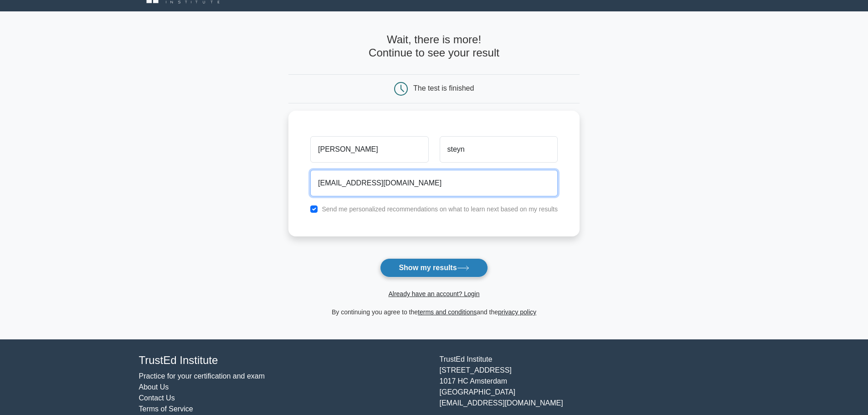 This screenshot has height=415, width=868. What do you see at coordinates (440, 209) in the screenshot?
I see `label: Send me personalized recommendations on what to learn next based on my results` at bounding box center [440, 209].